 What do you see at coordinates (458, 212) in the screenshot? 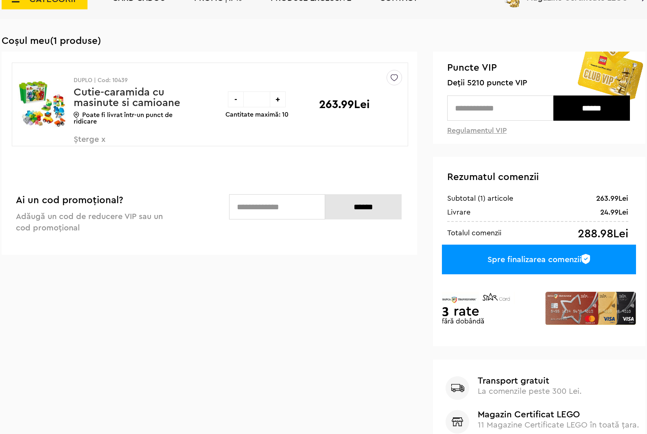
I see `div: Livrare` at bounding box center [458, 212].